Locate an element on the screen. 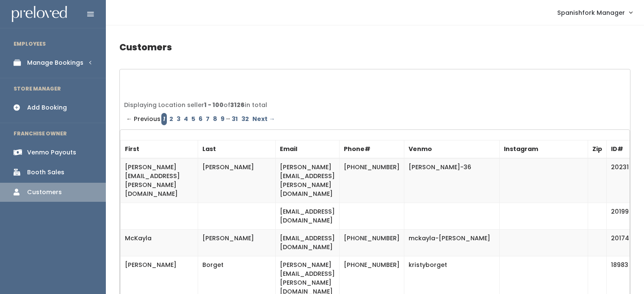 The height and width of the screenshot is (294, 644). a: Page 3 is located at coordinates (178, 119).